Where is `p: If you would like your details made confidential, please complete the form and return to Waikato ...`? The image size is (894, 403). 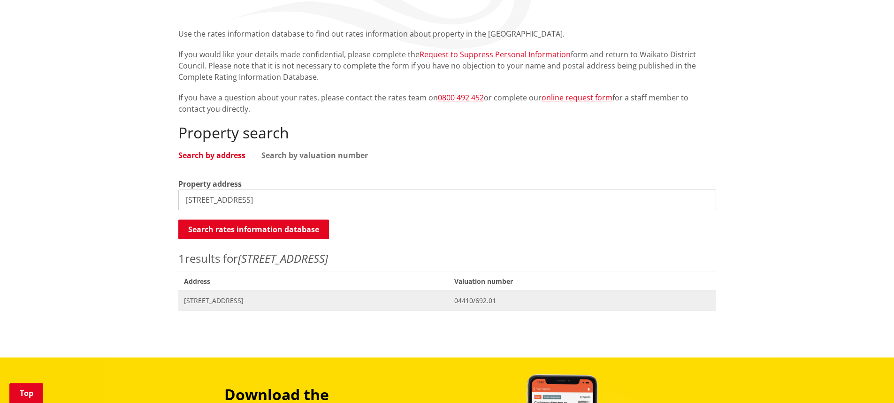
p: If you would like your details made confidential, please complete the form and return to Waikato ... is located at coordinates (447, 66).